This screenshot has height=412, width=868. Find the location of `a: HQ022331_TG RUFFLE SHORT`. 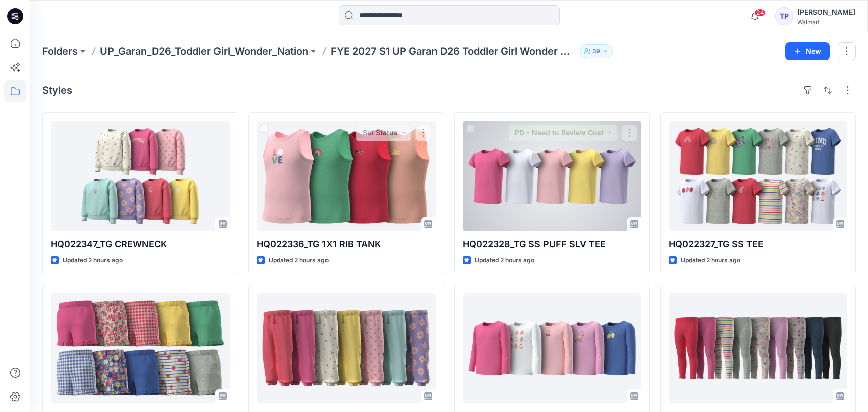

a: HQ022331_TG RUFFLE SHORT is located at coordinates (140, 348).